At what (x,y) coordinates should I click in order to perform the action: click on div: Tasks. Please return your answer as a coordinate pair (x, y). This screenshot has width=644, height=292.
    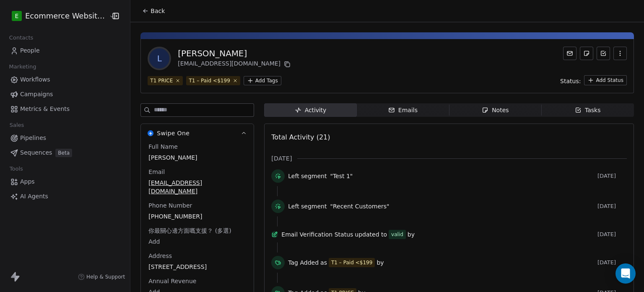
    Looking at the image, I should click on (588, 110).